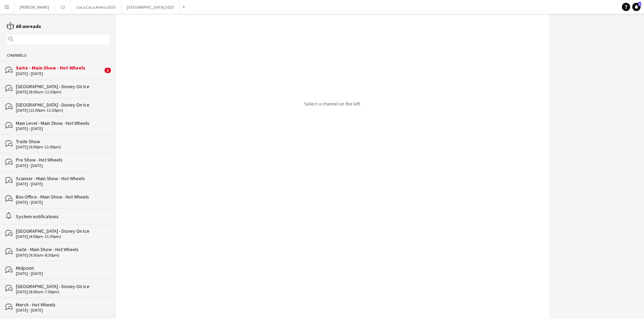 This screenshot has width=644, height=323. What do you see at coordinates (63, 7) in the screenshot?
I see `button: C3` at bounding box center [63, 7].